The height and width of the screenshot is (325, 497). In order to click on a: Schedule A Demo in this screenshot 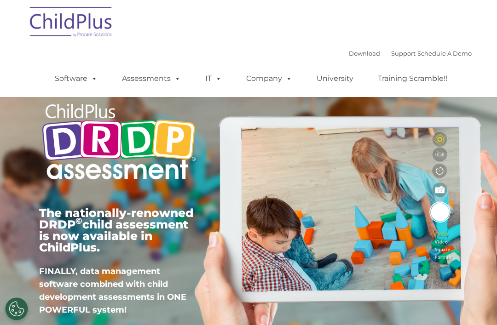, I will do `click(444, 53)`.